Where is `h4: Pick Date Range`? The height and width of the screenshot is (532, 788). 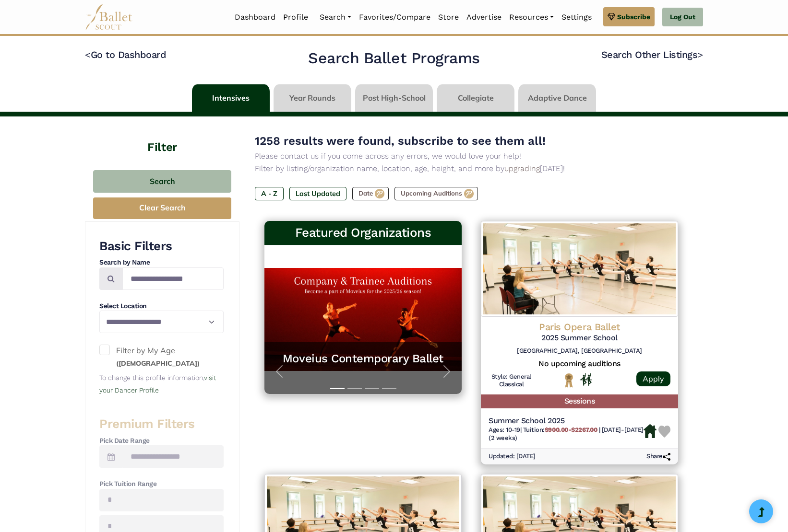 h4: Pick Date Range is located at coordinates (161, 441).